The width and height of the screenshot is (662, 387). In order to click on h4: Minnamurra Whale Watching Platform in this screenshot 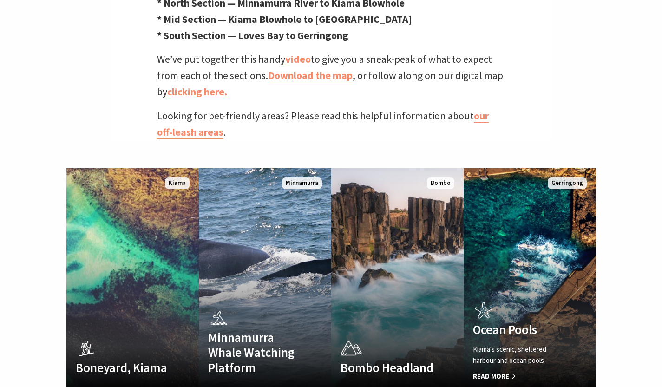, I will do `click(255, 352)`.